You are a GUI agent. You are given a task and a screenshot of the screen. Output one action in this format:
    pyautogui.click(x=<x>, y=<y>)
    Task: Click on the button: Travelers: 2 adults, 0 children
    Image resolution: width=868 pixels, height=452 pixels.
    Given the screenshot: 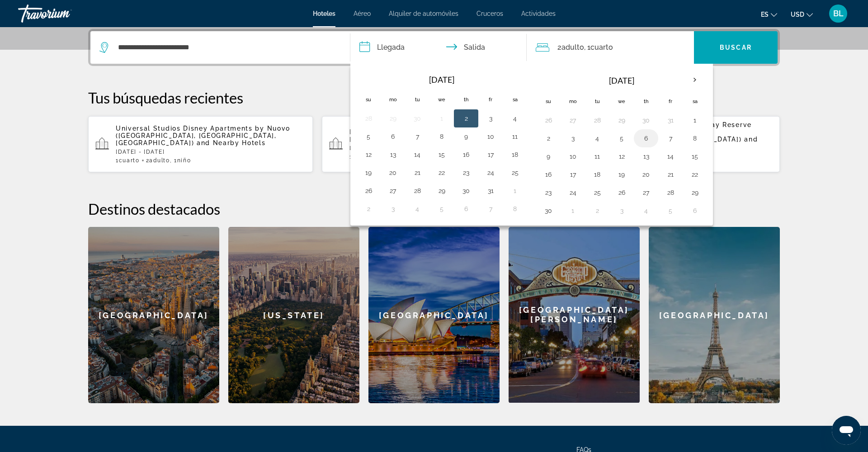 What is the action you would take?
    pyautogui.click(x=610, y=48)
    